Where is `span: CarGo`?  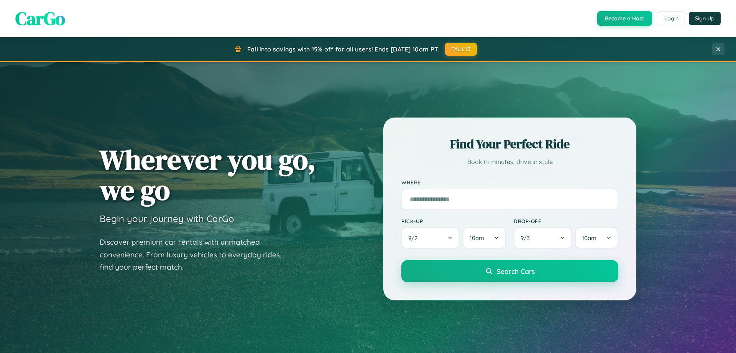
span: CarGo is located at coordinates (40, 18).